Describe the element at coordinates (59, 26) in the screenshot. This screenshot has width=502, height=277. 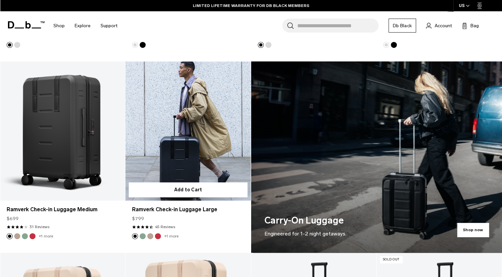
I see `a: Shop` at that location.